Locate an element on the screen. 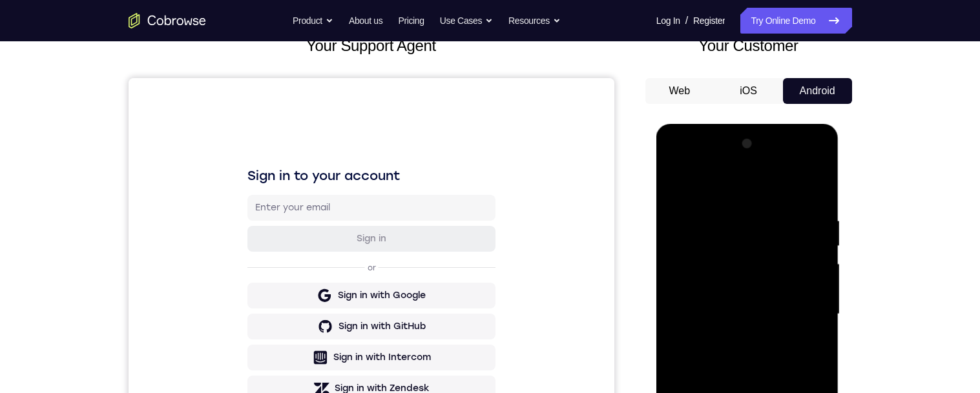  button: Sign in with GitHub is located at coordinates (242, 248).